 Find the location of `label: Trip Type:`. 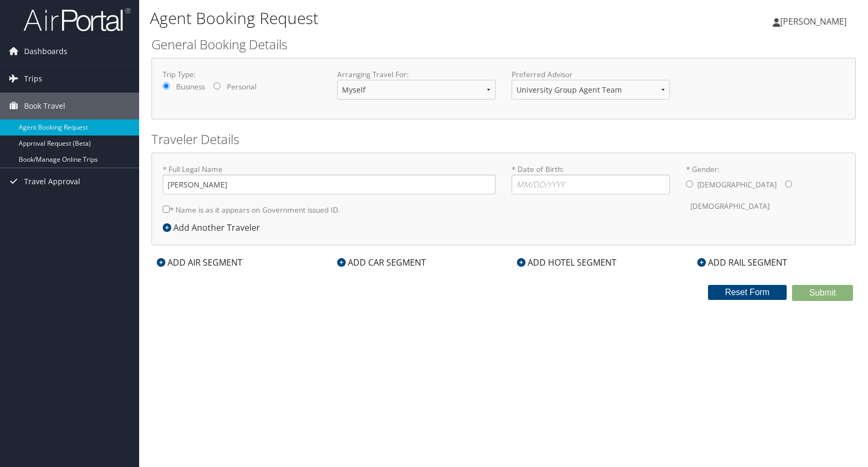

label: Trip Type: is located at coordinates (242, 74).